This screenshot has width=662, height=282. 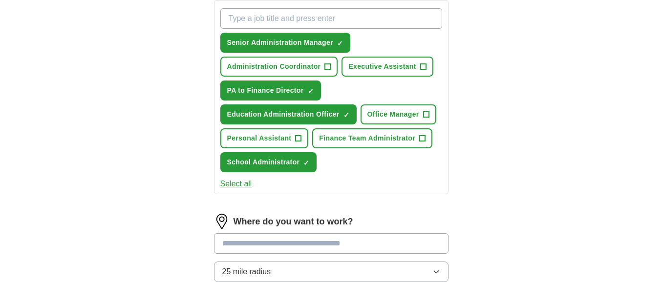 What do you see at coordinates (393, 114) in the screenshot?
I see `span: Office Manager` at bounding box center [393, 114].